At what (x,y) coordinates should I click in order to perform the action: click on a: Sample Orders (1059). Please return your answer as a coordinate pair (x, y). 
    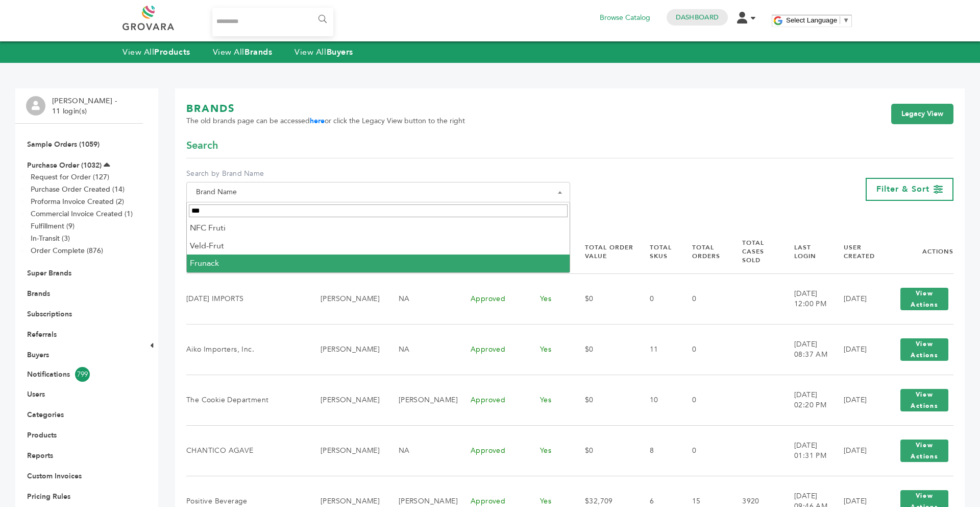
    Looking at the image, I should click on (63, 144).